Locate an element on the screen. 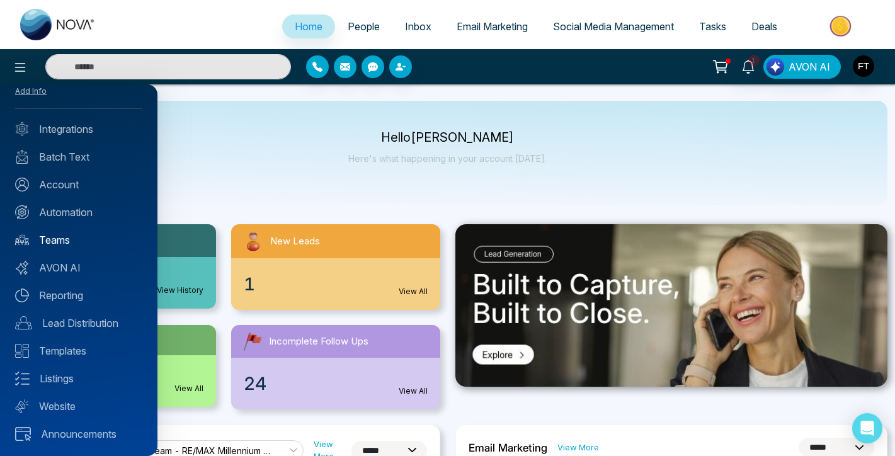  a: Teams is located at coordinates (79, 240).